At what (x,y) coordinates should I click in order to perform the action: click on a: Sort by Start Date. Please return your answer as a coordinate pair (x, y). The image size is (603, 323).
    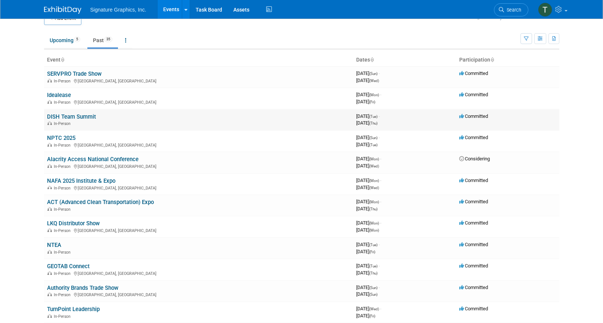
    Looking at the image, I should click on (372, 60).